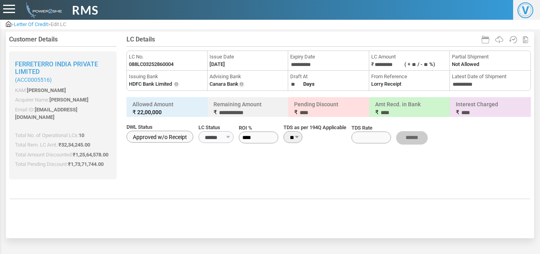 This screenshot has width=540, height=254. What do you see at coordinates (258, 128) in the screenshot?
I see `span: ROI %` at bounding box center [258, 128].